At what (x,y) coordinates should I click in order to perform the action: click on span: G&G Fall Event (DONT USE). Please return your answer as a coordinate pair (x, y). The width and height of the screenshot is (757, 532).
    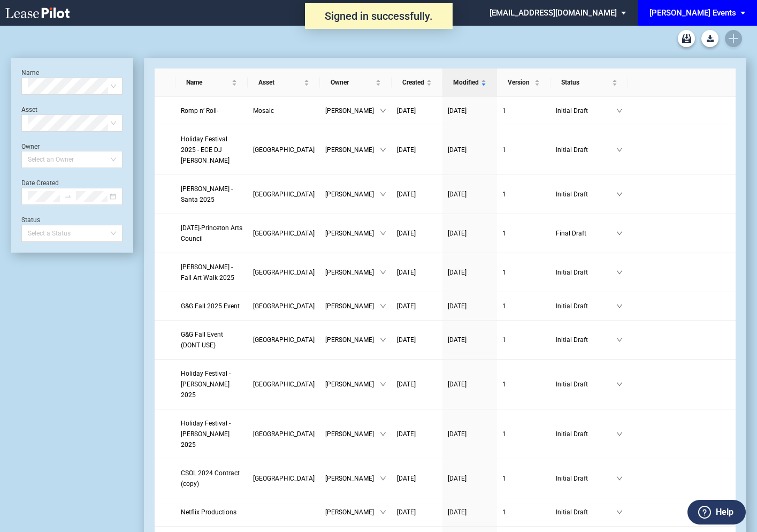
    Looking at the image, I should click on (202, 340).